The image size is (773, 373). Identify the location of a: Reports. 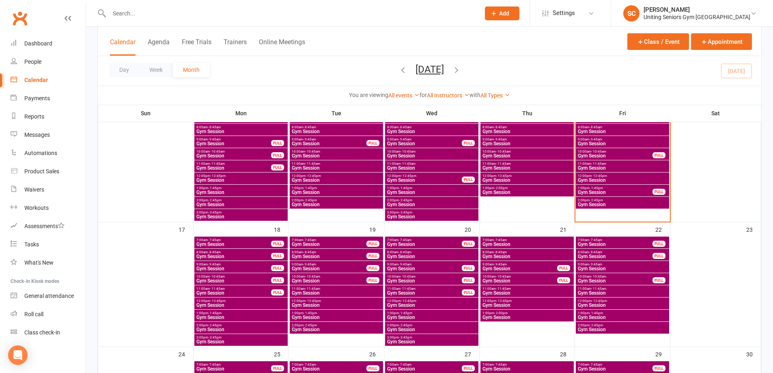
(48, 116).